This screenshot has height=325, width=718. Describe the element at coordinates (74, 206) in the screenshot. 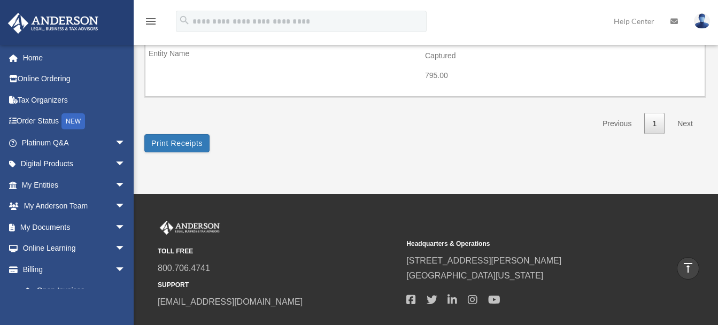

I see `a: My Anderson Teamarrow_drop_down` at that location.